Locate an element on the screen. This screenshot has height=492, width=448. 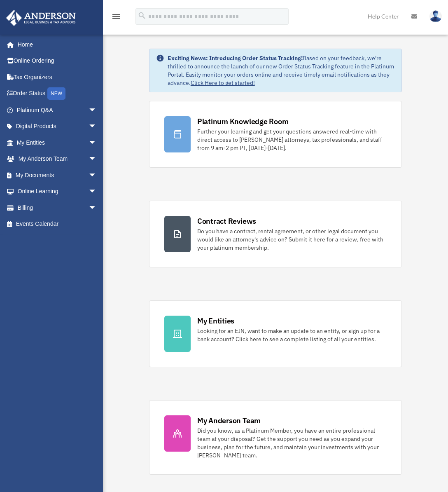
i: search is located at coordinates (142, 16).